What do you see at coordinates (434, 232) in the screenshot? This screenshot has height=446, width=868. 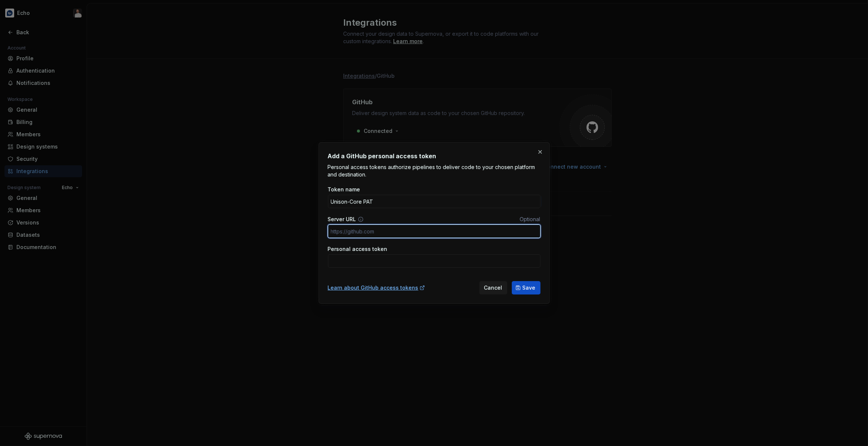 I see `input: https://github.com` at bounding box center [434, 232].